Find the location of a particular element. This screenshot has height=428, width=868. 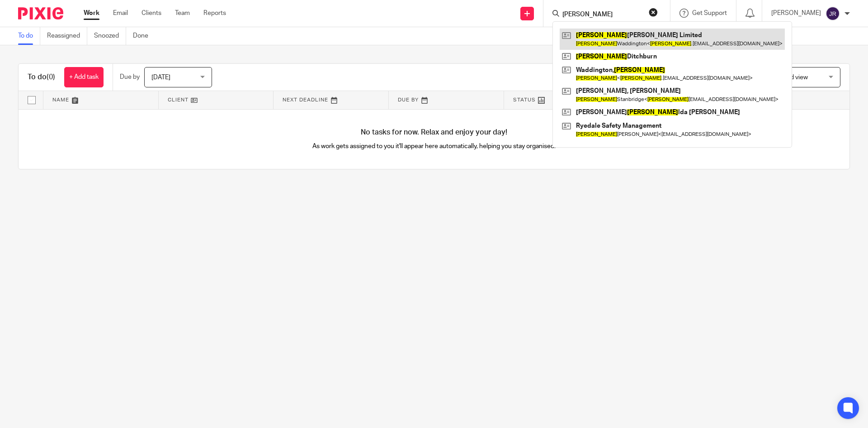

a: + Add task is located at coordinates (84, 77).